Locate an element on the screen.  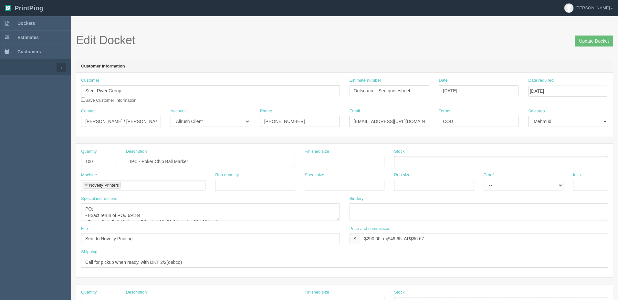
label: File is located at coordinates (84, 229).